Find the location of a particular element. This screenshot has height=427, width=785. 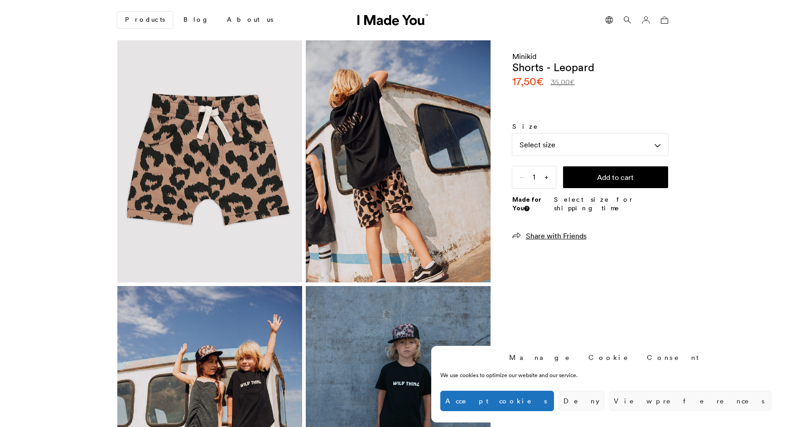

span: Share with Friends is located at coordinates (556, 236).